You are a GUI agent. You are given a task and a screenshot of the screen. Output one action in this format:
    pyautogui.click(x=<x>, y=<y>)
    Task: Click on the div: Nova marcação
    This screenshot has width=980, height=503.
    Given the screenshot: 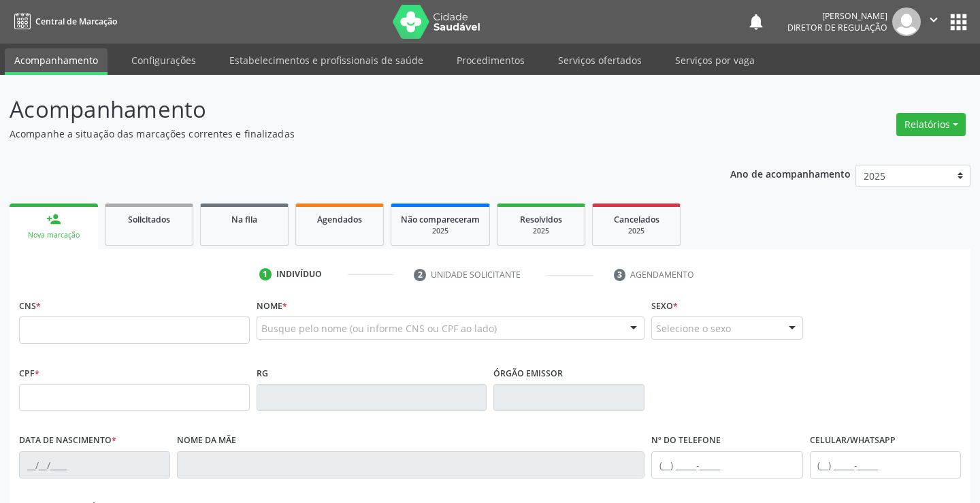 What is the action you would take?
    pyautogui.click(x=54, y=235)
    